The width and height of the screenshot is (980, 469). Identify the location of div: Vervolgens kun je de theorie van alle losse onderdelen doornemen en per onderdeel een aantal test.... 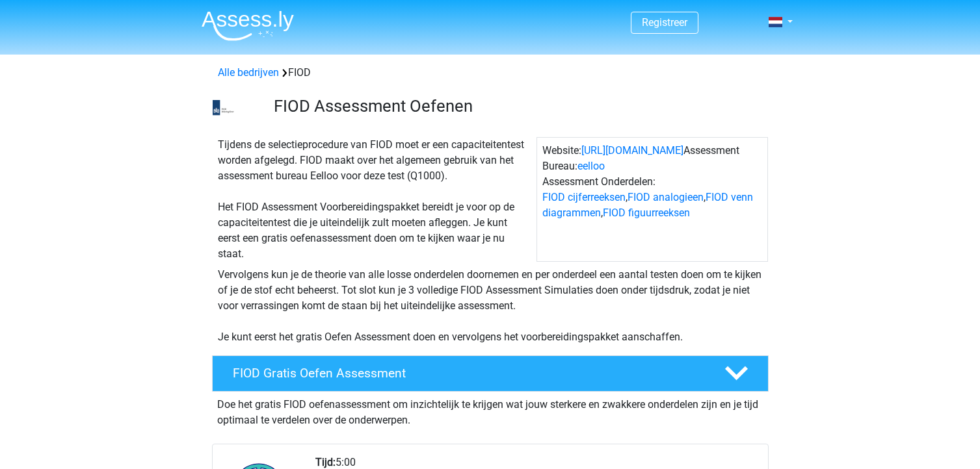
(490, 306).